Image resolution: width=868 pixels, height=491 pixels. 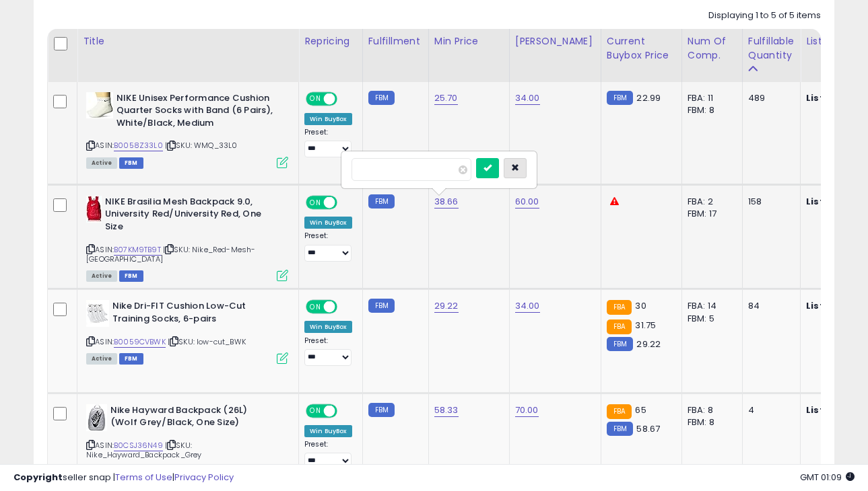 I want to click on div: Current Buybox Price, so click(x=641, y=48).